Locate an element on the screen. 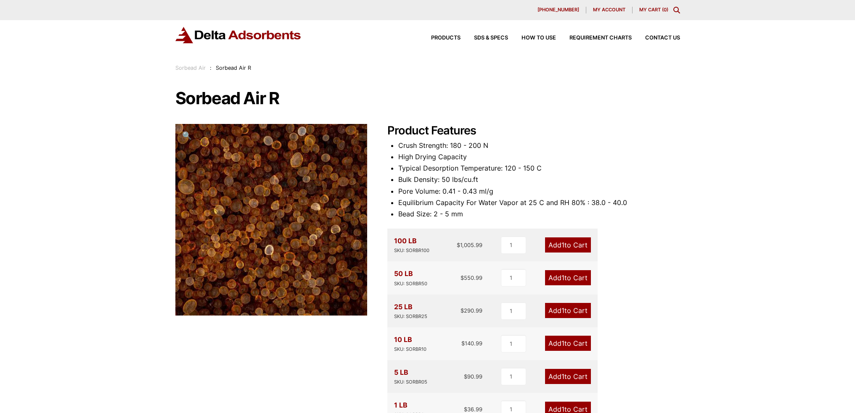 The width and height of the screenshot is (855, 413). div: 100 LB is located at coordinates (412, 245).